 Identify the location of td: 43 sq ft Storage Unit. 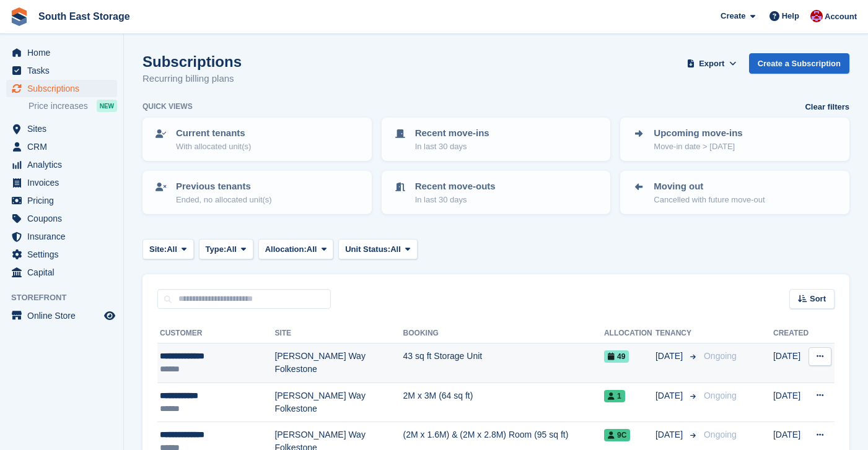
(504, 364).